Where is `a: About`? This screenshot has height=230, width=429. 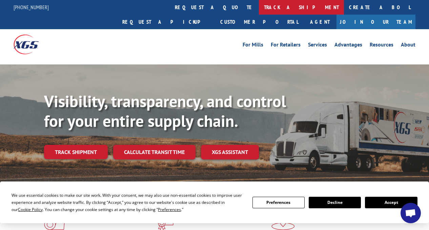 a: About is located at coordinates (408, 46).